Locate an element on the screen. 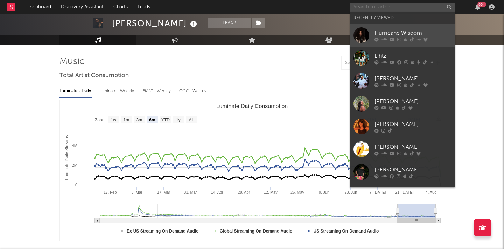 Image resolution: width=504 pixels, height=249 pixels. text: 14. Apr is located at coordinates (217, 192).